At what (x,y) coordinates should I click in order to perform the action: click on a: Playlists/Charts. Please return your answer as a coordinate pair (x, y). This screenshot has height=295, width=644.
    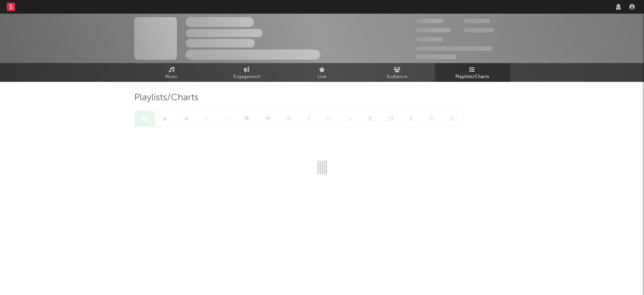
    Looking at the image, I should click on (472, 73).